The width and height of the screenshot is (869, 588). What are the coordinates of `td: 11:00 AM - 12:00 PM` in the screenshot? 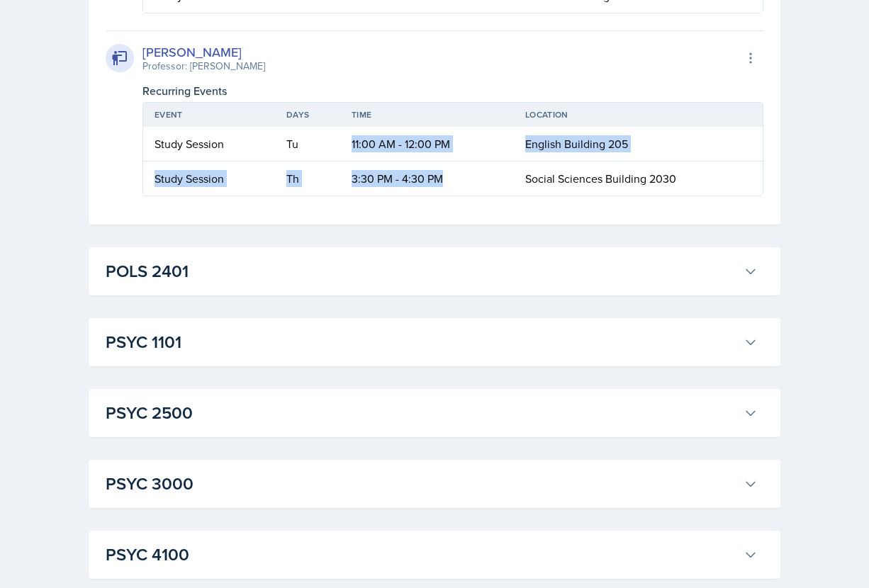 It's located at (427, 144).